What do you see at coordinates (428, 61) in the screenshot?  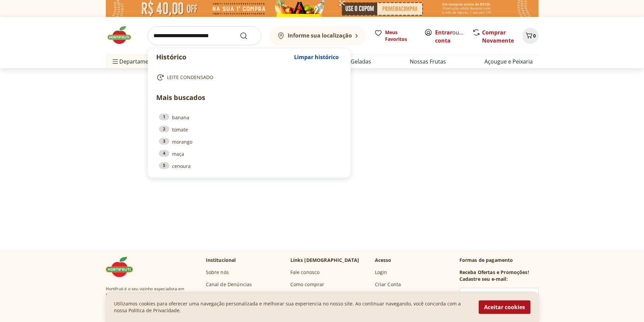 I see `a: Nossas Frutas` at bounding box center [428, 61].